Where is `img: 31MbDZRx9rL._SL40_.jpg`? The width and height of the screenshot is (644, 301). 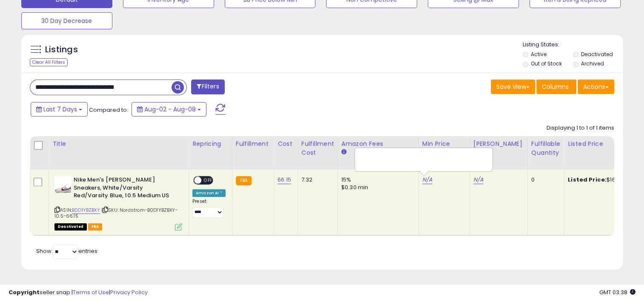
img: 31MbDZRx9rL._SL40_.jpg is located at coordinates (63, 185).